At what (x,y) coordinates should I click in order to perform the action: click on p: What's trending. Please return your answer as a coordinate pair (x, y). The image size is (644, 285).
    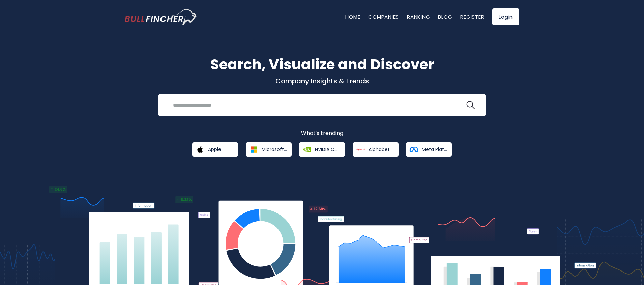
    Looking at the image, I should click on (322, 133).